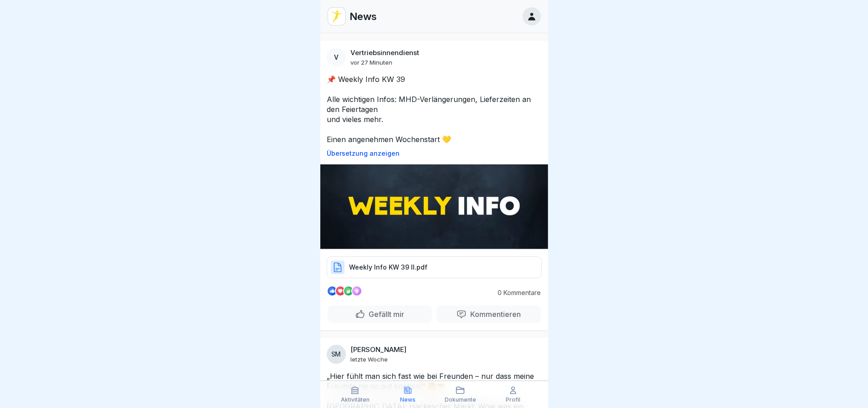 This screenshot has height=408, width=868. What do you see at coordinates (355, 400) in the screenshot?
I see `p: Aktivitäten` at bounding box center [355, 400].